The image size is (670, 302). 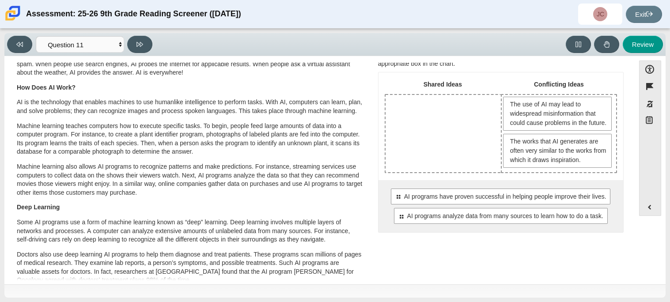 What do you see at coordinates (505, 196) in the screenshot?
I see `span: AI programs have proven successful in helping people improve their lives.` at bounding box center [505, 196].